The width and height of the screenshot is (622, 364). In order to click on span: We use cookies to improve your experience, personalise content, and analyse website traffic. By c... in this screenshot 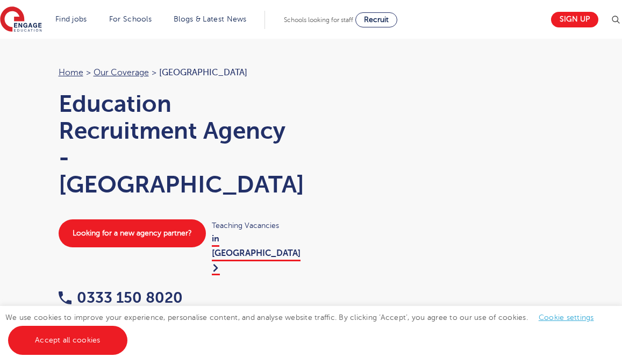, I will do `click(305, 328)`.